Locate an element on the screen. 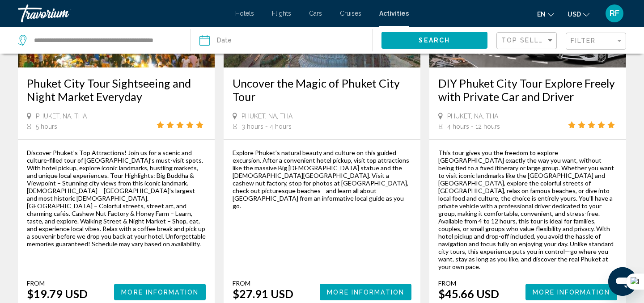 The height and width of the screenshot is (303, 644). a: Flights is located at coordinates (281, 14).